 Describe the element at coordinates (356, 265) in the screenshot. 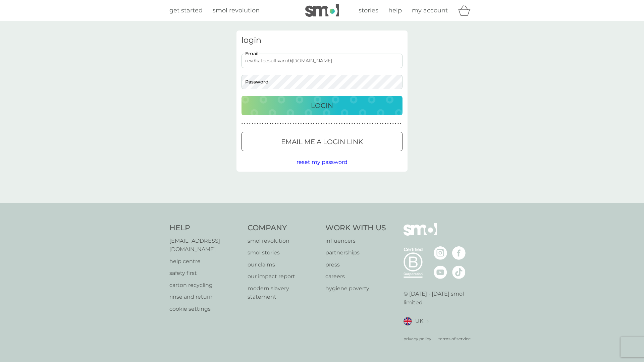

I see `p: press` at that location.